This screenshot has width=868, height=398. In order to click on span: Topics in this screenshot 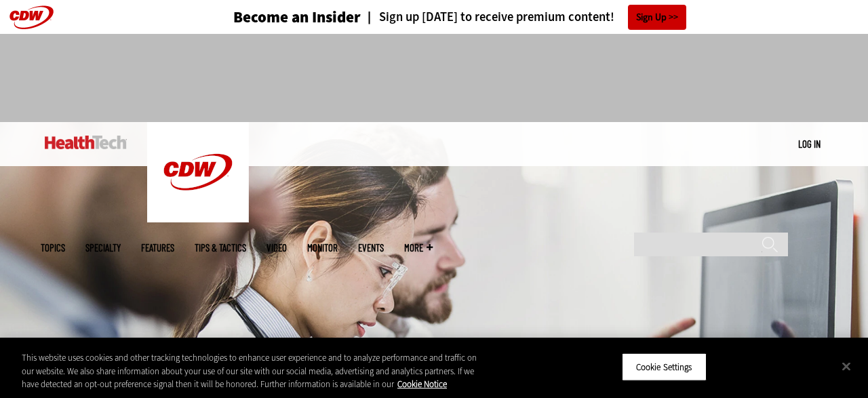, I will do `click(53, 248)`.